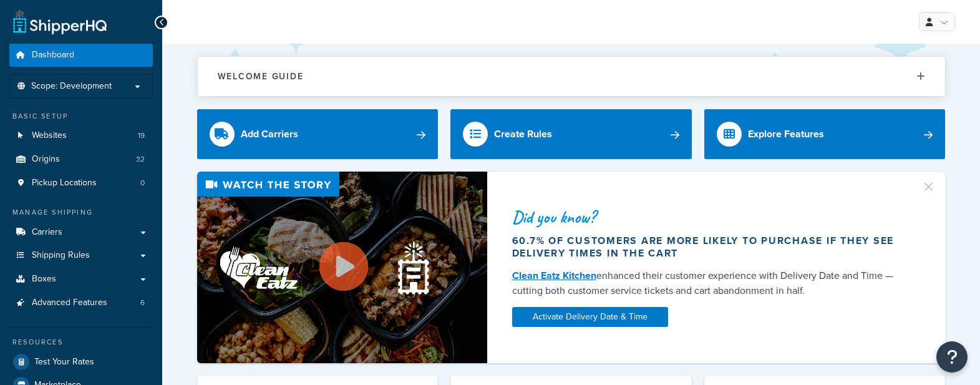  I want to click on div: enhanced their customer experience with Delivery Date and Time — cutting both customer service ti..., so click(709, 283).